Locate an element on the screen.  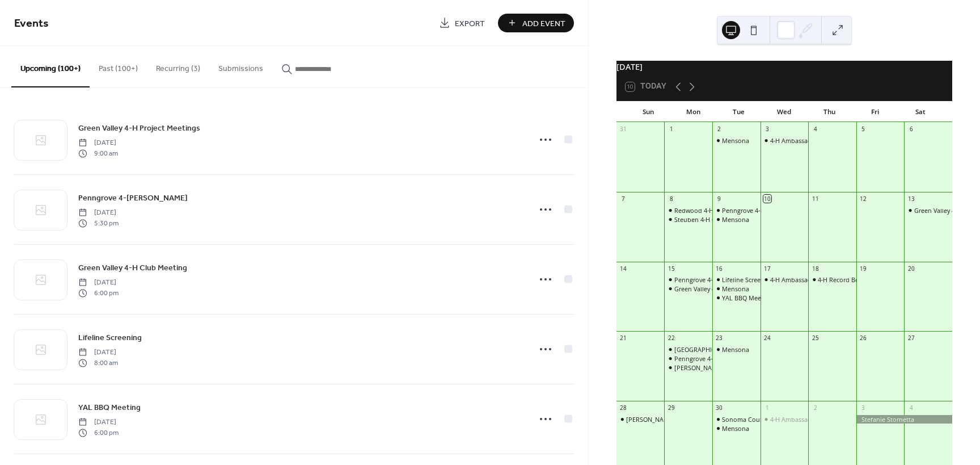
a: Add Event is located at coordinates (536, 23).